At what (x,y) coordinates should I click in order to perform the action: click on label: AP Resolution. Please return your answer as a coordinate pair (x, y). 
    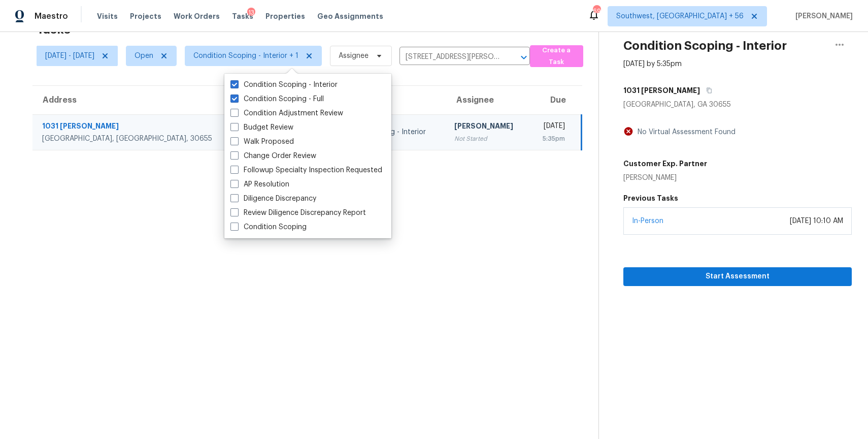
    Looking at the image, I should click on (260, 184).